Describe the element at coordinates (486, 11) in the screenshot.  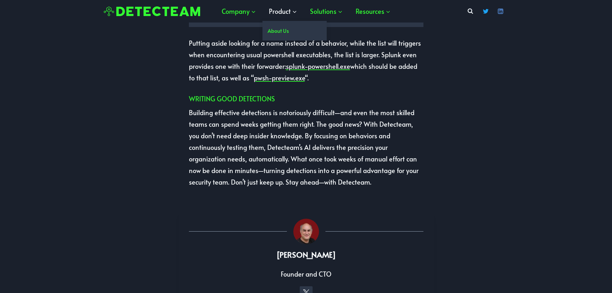
I see `a: Twitter` at that location.